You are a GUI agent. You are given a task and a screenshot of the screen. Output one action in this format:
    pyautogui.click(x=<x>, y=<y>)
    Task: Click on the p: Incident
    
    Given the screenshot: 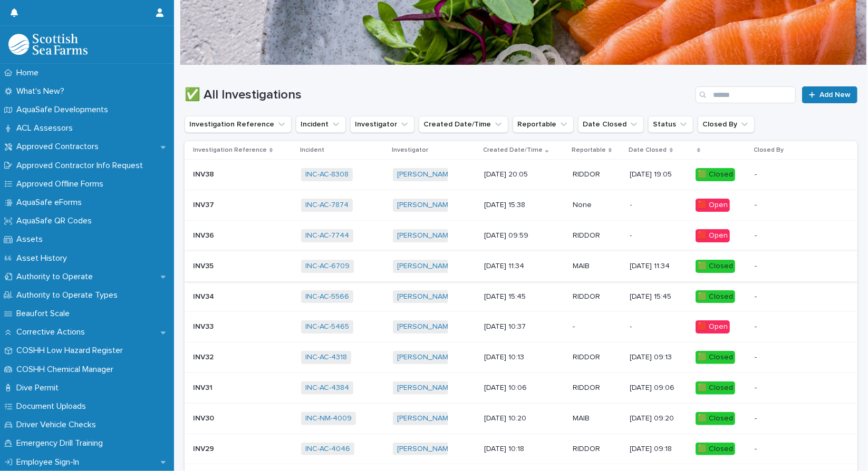 What is the action you would take?
    pyautogui.click(x=312, y=150)
    